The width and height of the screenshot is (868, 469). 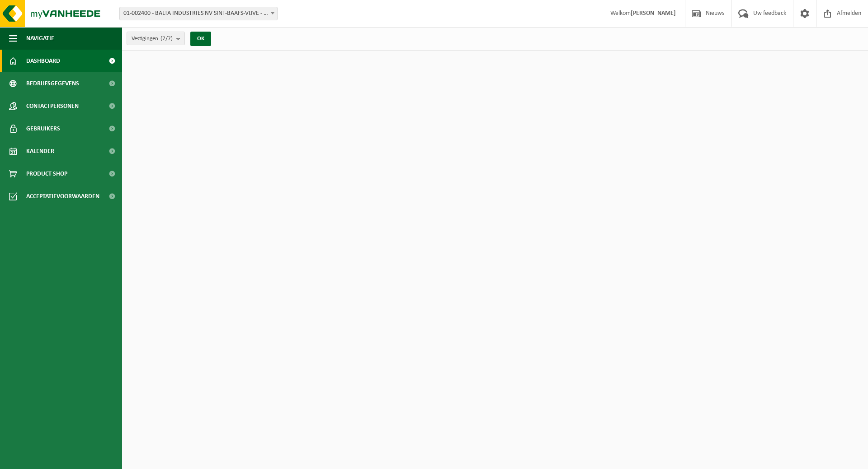 I want to click on button: Vestigingen(7/7), so click(x=155, y=39).